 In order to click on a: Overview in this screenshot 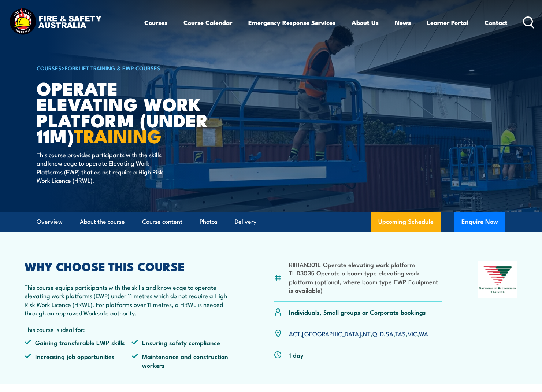, I will do `click(50, 222)`.